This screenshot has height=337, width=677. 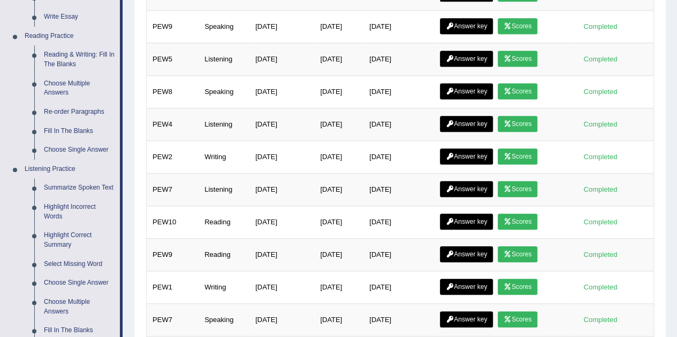 I want to click on a: Highlight Incorrect Words, so click(x=79, y=212).